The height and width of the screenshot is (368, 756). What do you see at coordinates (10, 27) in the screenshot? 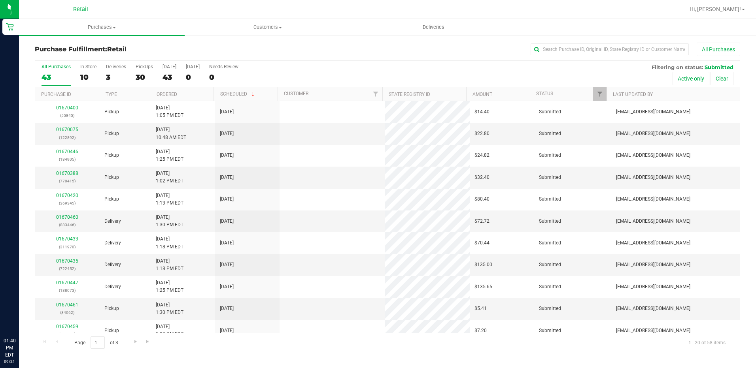
I see `inline-svg: Retail` at bounding box center [10, 27].